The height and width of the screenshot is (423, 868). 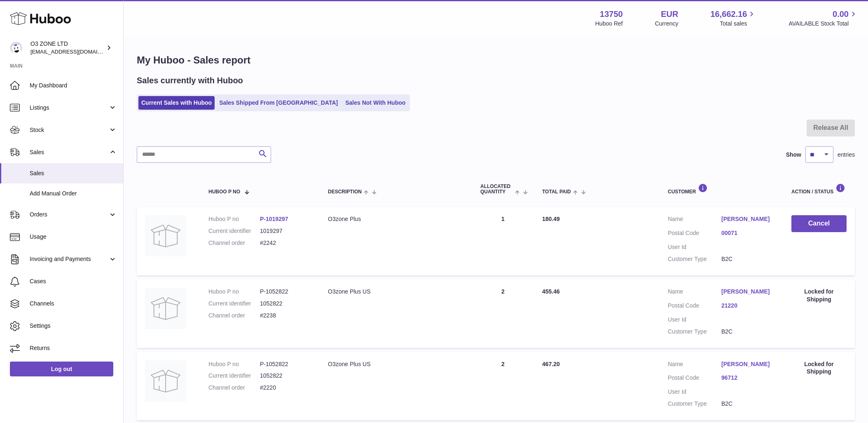 I want to click on img: no-photo-large.jpg, so click(x=166, y=236).